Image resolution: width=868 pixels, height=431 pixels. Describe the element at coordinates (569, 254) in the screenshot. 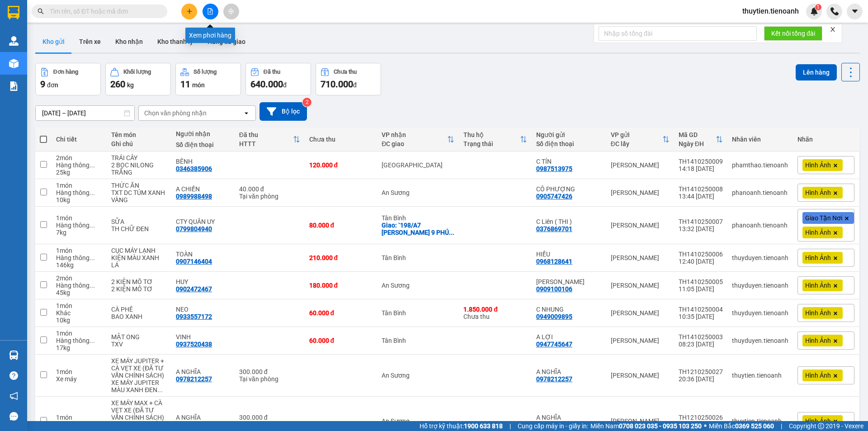

I see `div: HIẾU` at that location.